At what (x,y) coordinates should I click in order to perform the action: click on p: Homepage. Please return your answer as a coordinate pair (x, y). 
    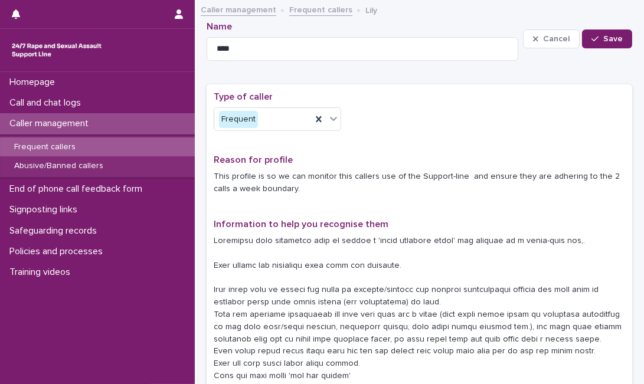
    Looking at the image, I should click on (34, 82).